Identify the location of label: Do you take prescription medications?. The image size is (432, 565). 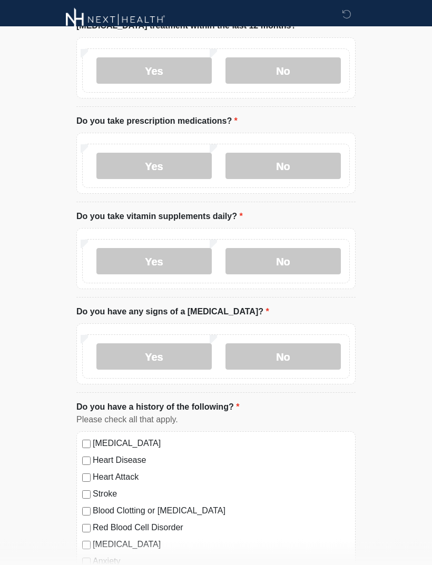
(157, 122).